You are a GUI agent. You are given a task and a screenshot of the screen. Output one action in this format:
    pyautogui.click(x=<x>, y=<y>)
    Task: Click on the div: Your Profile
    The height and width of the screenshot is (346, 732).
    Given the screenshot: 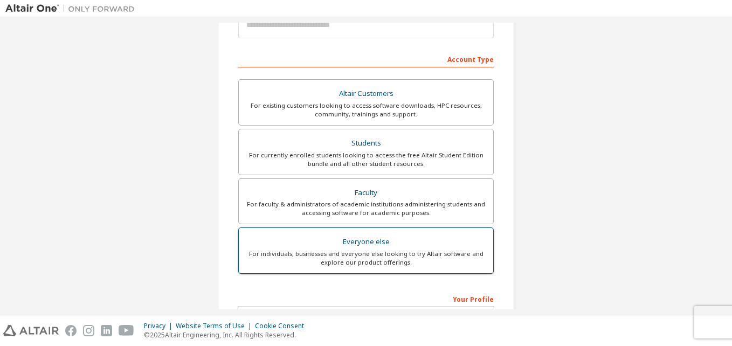 What is the action you would take?
    pyautogui.click(x=366, y=299)
    